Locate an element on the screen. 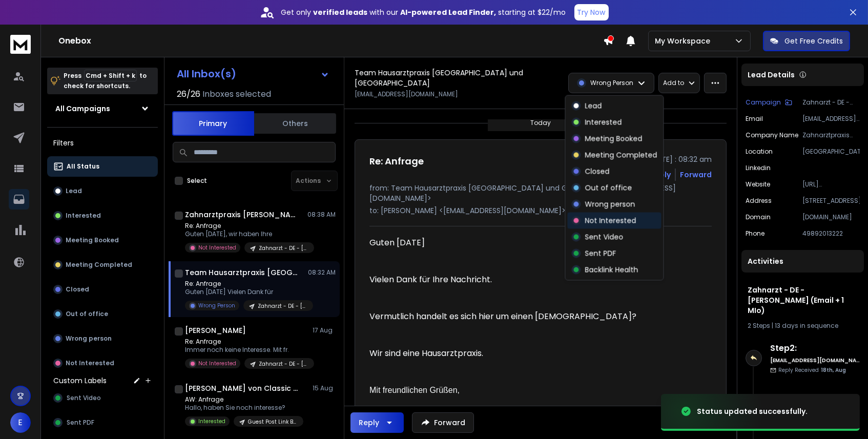 Image resolution: width=868 pixels, height=439 pixels. font: Mit freundlichen Grüßen, is located at coordinates (414, 390).